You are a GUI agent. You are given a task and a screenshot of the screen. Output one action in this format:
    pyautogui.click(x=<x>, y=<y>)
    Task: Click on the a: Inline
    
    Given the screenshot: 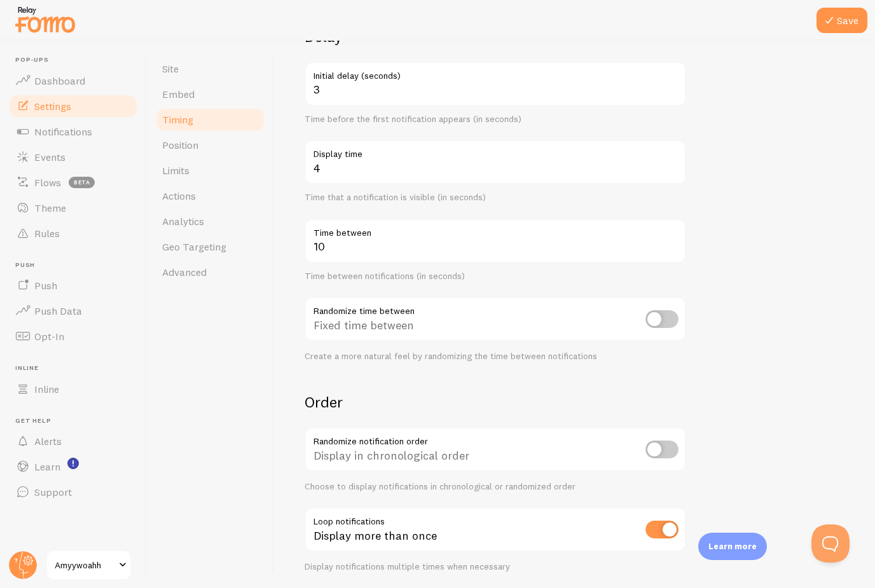 What is the action you would take?
    pyautogui.click(x=73, y=389)
    